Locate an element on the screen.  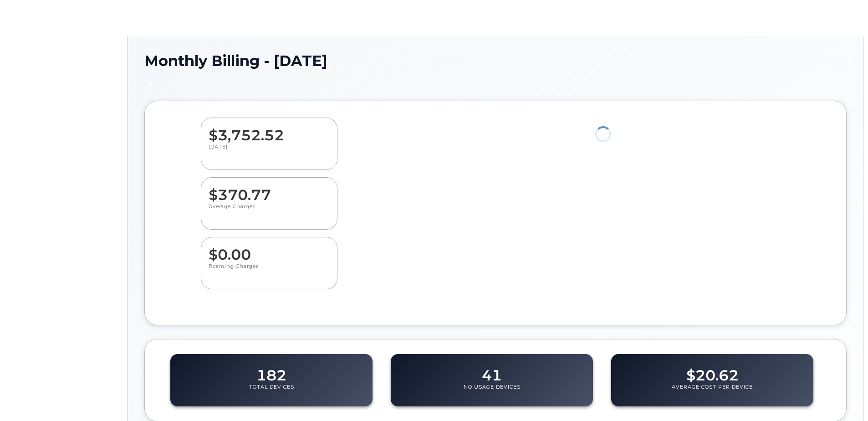
p: Roaming Charges is located at coordinates (269, 271).